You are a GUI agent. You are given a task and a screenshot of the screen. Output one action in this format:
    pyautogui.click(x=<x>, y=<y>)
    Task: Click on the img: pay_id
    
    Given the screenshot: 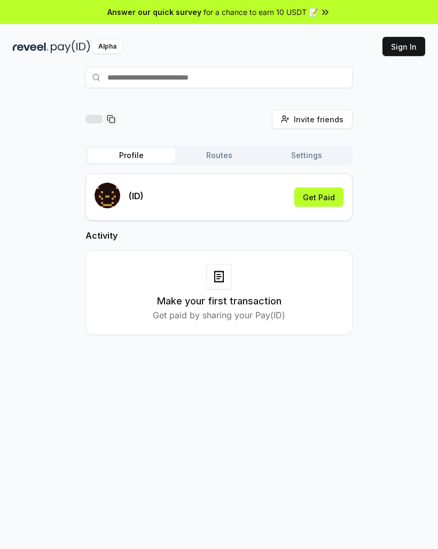 What is the action you would take?
    pyautogui.click(x=70, y=46)
    